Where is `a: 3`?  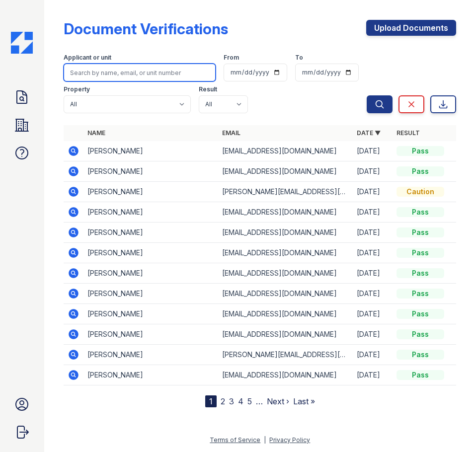
a: 3 is located at coordinates (232, 401).